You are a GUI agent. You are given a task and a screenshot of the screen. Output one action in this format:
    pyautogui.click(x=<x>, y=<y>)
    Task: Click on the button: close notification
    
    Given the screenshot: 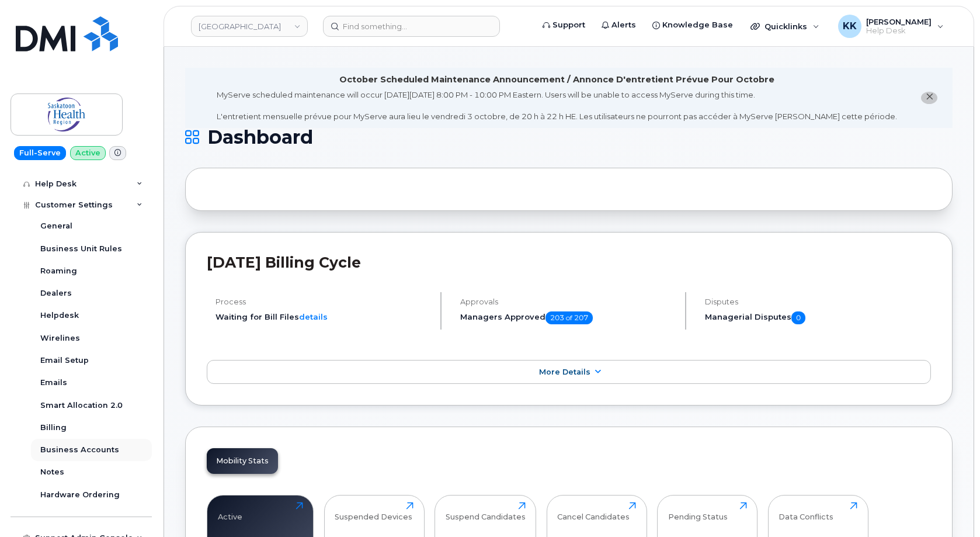 What is the action you would take?
    pyautogui.click(x=929, y=98)
    